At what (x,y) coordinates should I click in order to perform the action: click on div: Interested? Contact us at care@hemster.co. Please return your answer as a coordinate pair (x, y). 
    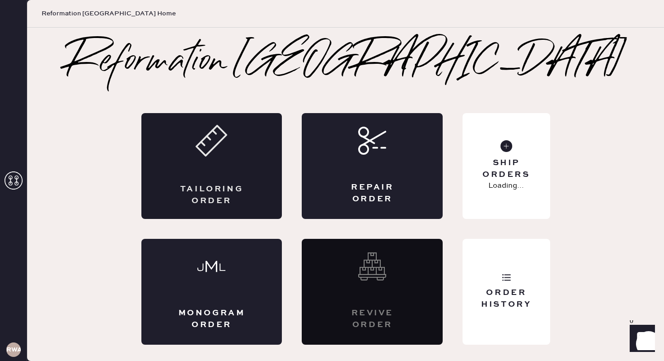
    Looking at the image, I should click on (372, 291).